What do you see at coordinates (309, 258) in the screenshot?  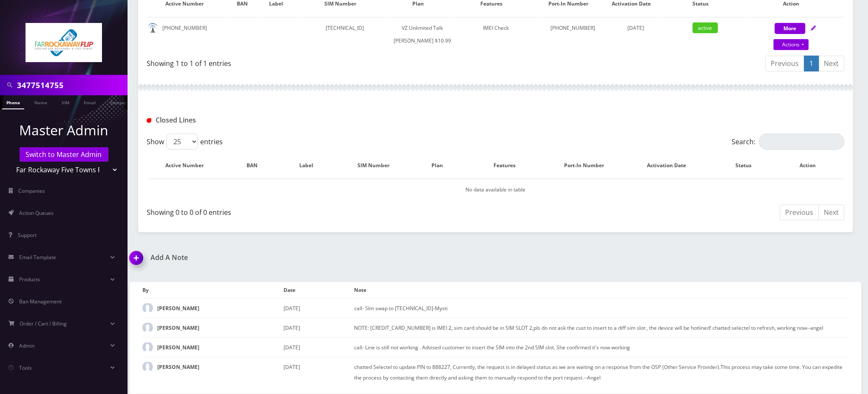 I see `a: Add A Note` at bounding box center [309, 258].